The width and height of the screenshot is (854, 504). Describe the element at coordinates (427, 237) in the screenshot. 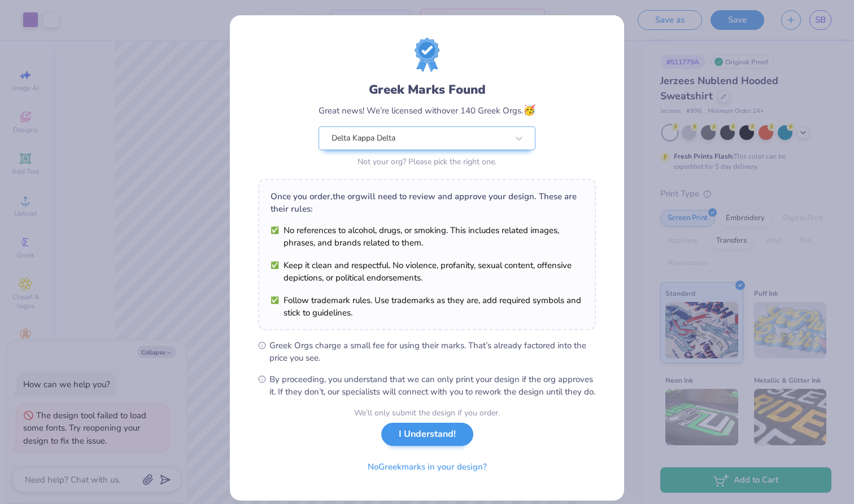

I see `li: No references to alcohol, drugs, or smoking. This includes related images, phrases, and brands re...` at that location.